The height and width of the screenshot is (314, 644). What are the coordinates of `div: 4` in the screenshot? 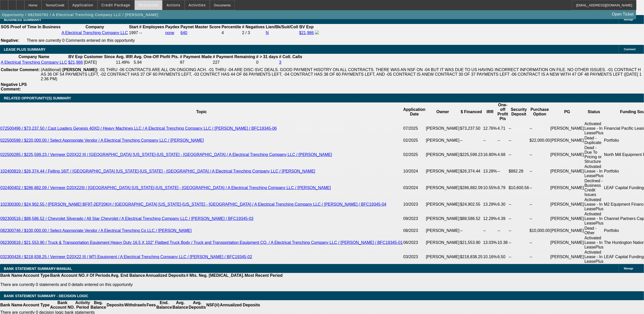 It's located at (231, 33).